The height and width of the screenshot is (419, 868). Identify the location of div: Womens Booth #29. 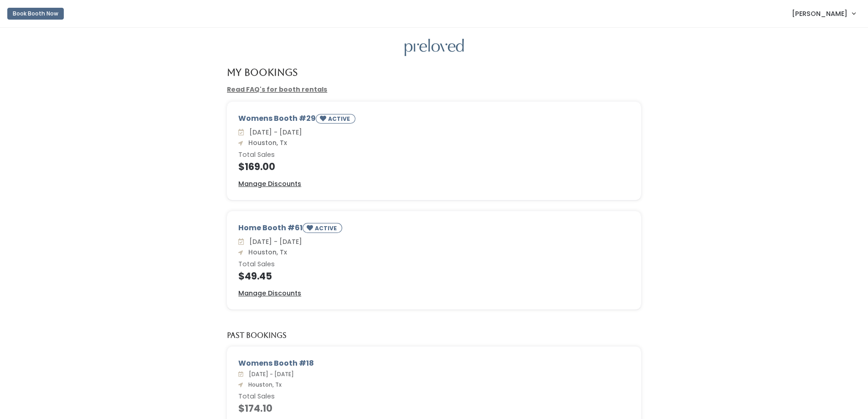
(434, 120).